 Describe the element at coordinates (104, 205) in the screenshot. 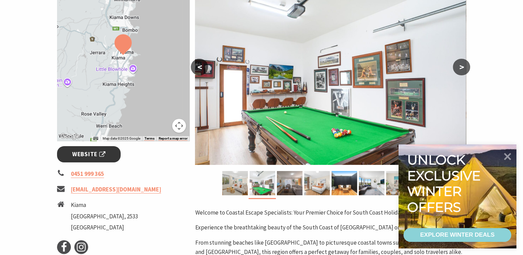

I see `li: Kiama` at that location.